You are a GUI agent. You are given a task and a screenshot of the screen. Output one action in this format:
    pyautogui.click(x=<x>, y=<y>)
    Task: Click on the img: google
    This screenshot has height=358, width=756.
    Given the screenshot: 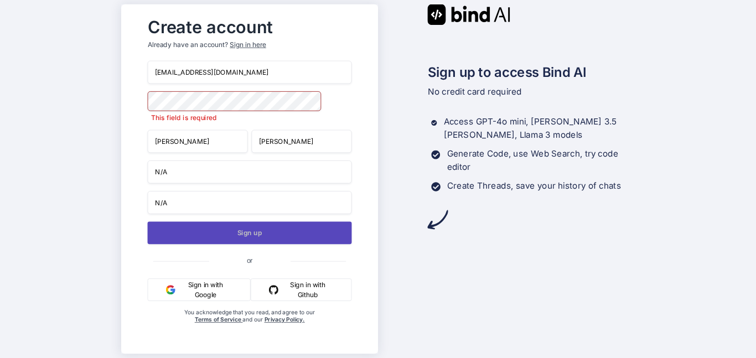 What is the action you would take?
    pyautogui.click(x=170, y=289)
    